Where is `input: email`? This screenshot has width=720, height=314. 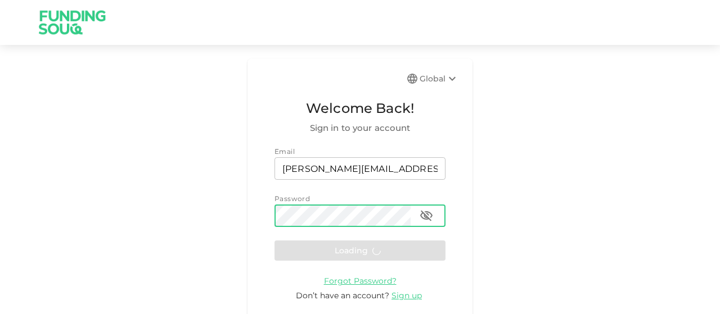
input: email is located at coordinates (360, 169).